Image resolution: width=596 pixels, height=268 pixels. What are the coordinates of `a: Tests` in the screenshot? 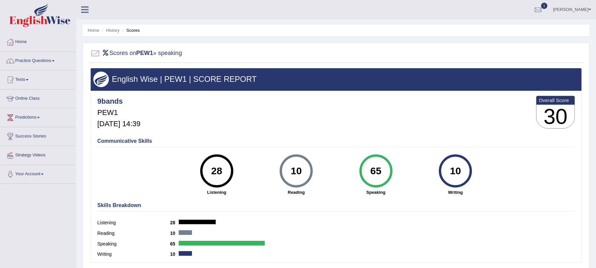 It's located at (38, 79).